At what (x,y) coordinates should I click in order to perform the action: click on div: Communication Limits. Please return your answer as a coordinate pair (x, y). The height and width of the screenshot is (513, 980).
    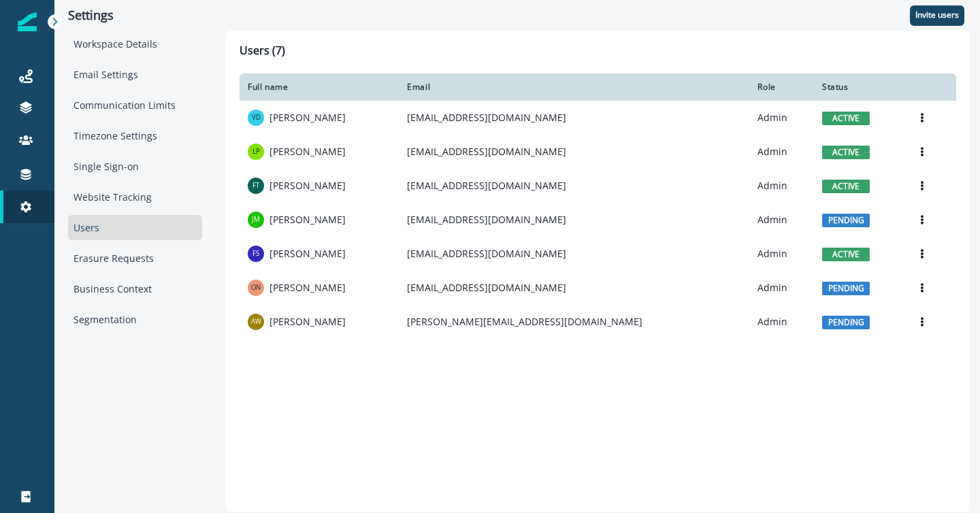
    Looking at the image, I should click on (135, 105).